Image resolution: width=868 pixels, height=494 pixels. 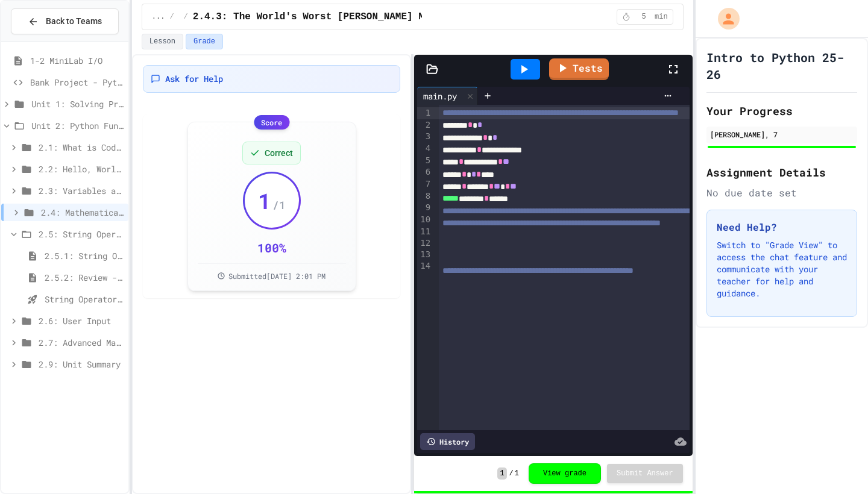 What do you see at coordinates (82, 212) in the screenshot?
I see `span: 2.4: Mathematical Operators` at bounding box center [82, 212].